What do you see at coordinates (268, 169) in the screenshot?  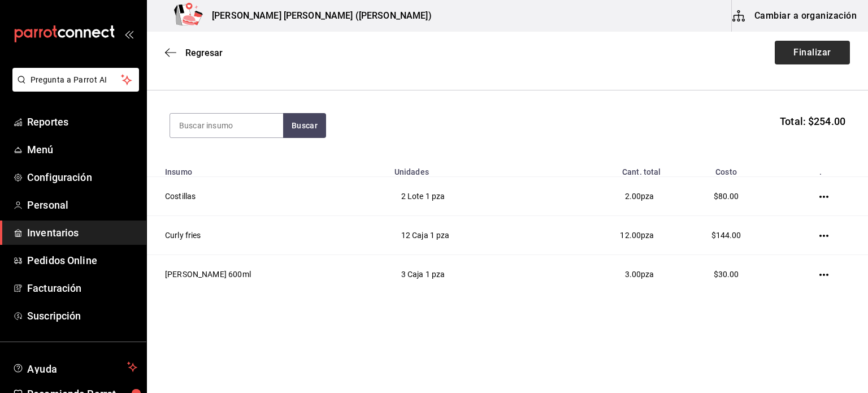 I see `th: Insumo` at bounding box center [268, 169].